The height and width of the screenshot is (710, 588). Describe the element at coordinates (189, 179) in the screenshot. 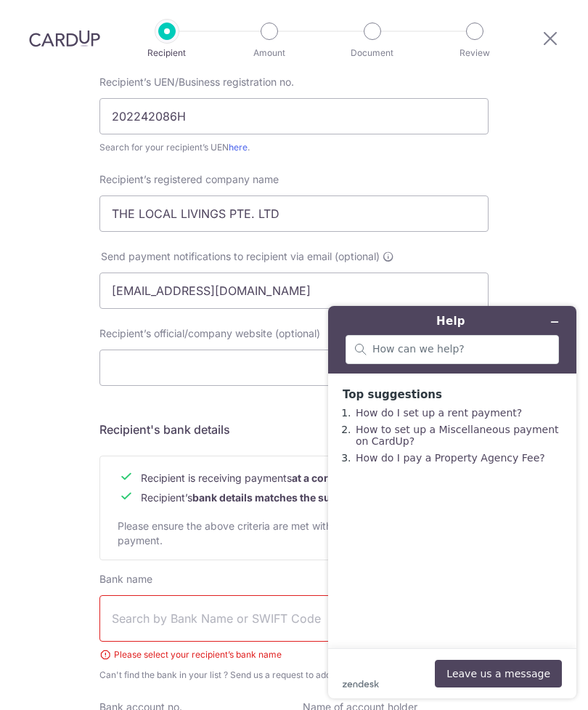

I see `span: Recipient’s registered company name` at that location.